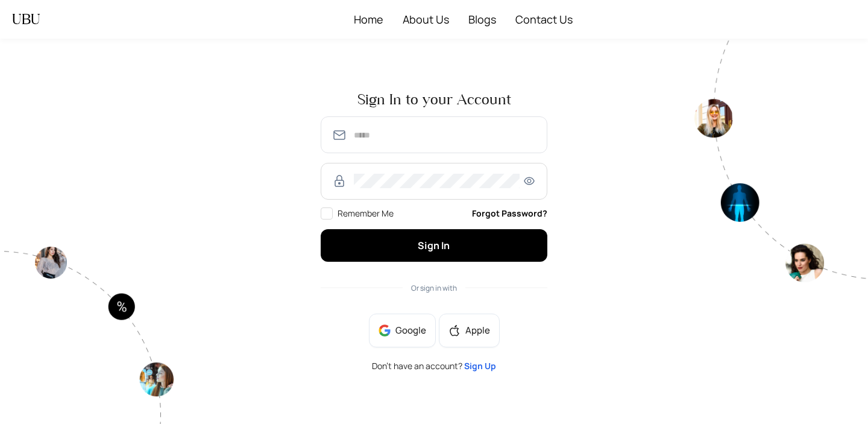 This screenshot has width=868, height=424. Describe the element at coordinates (478, 330) in the screenshot. I see `span: Apple` at that location.